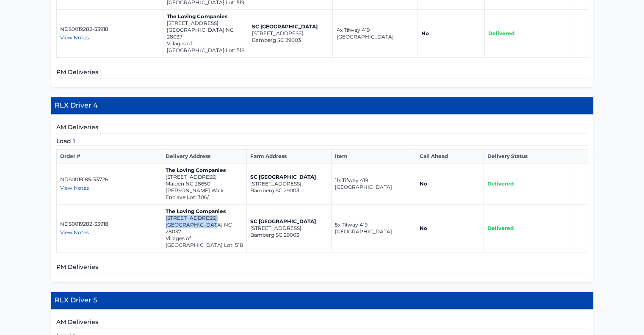  I want to click on th: Order #, so click(109, 156).